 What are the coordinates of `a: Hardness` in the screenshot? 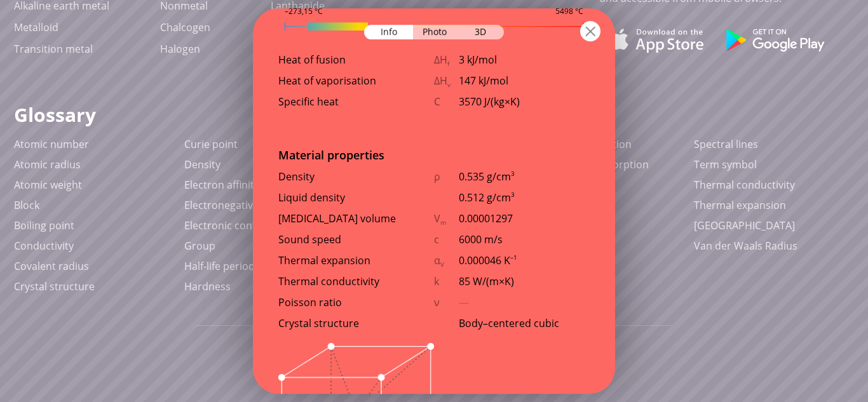 It's located at (207, 287).